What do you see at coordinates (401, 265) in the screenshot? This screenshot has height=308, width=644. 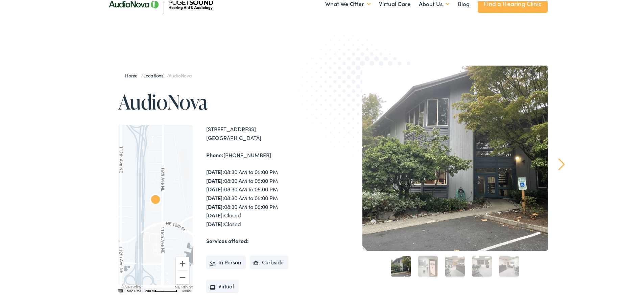 I see `a: 1` at bounding box center [401, 265].